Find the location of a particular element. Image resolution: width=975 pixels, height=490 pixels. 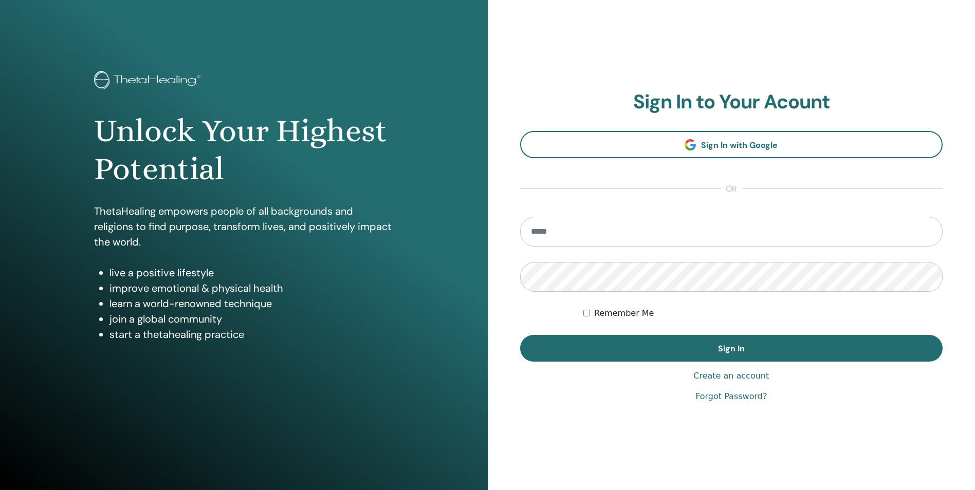

label: Remember Me is located at coordinates (624, 313).